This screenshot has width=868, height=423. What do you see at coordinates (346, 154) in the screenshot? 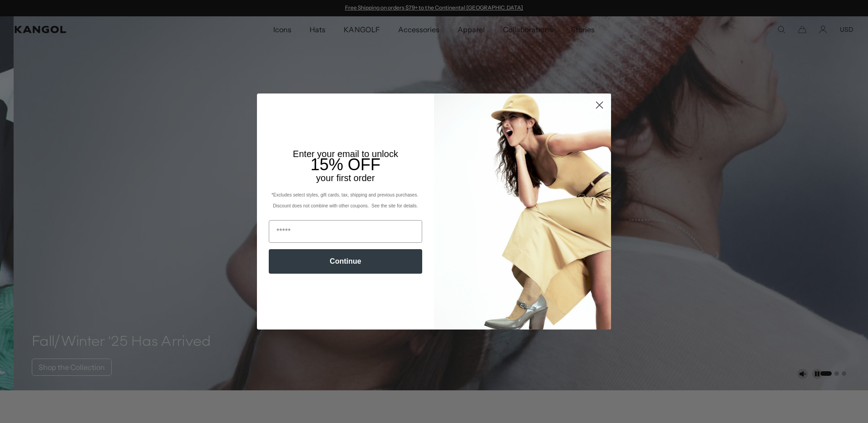
I see `span: Enter your email to unlock` at bounding box center [346, 154].